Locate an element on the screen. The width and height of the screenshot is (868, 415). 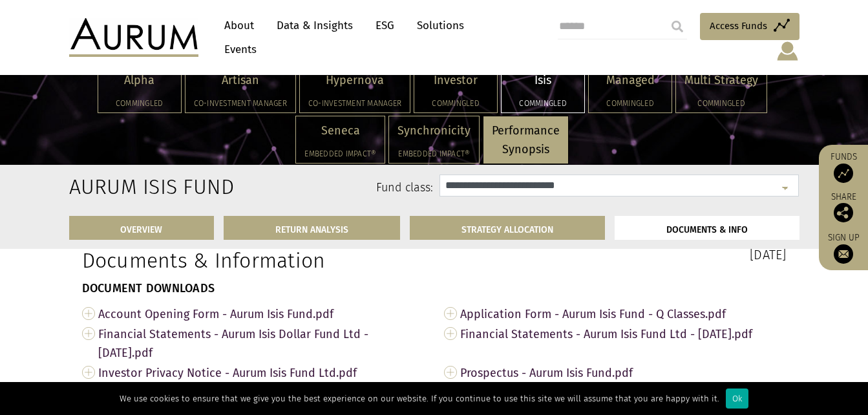
img: Access Funds is located at coordinates (844, 173).